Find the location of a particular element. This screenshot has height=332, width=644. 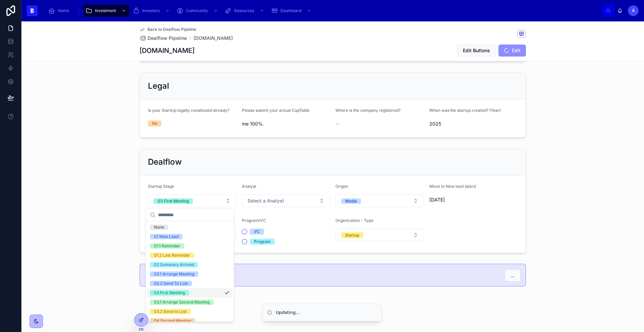

span: Investors is located at coordinates (151, 11).